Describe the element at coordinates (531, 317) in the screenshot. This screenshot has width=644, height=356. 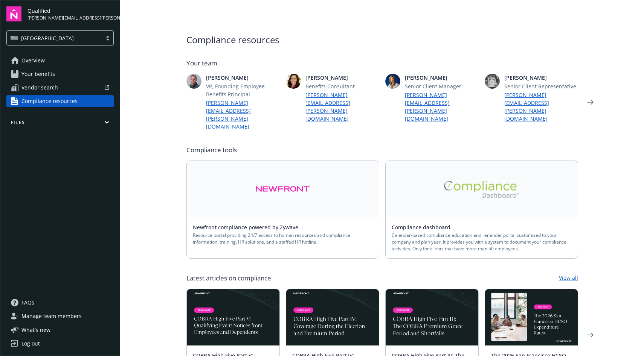
I see `a: BLOG+Card Image - Compliance - 2026 SF HCSO Expenditure Rates - 08-26-25.jpg` at that location.